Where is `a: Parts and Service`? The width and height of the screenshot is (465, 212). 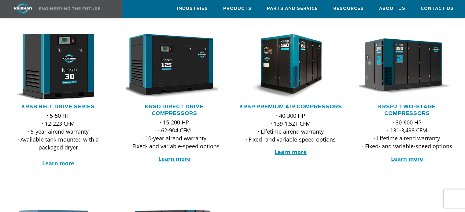 a: Parts and Service is located at coordinates (292, 9).